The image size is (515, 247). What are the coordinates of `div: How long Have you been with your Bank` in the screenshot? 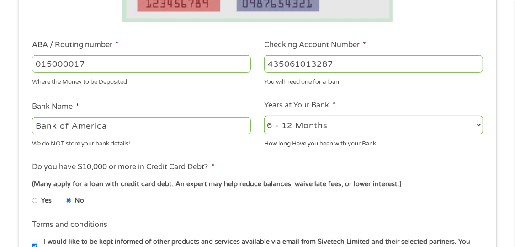 It's located at (373, 142).